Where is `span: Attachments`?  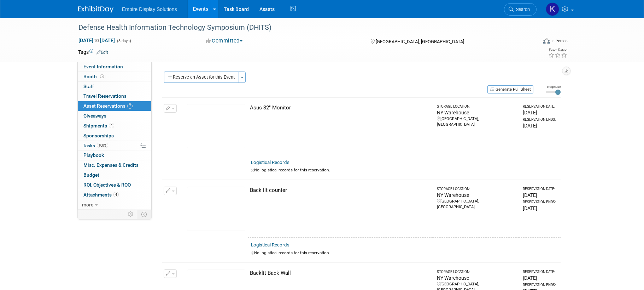 span: Attachments is located at coordinates (101, 195).